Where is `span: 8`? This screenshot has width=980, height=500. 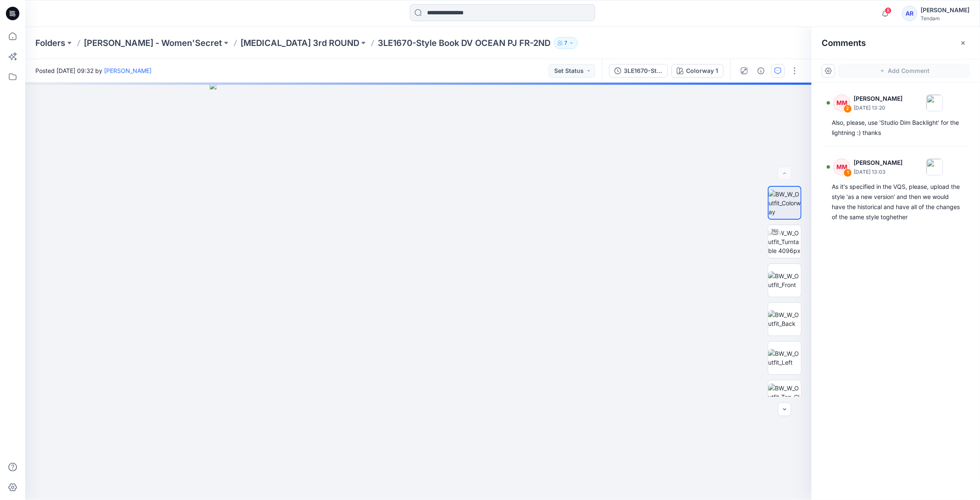
span: 8 is located at coordinates (888, 11).